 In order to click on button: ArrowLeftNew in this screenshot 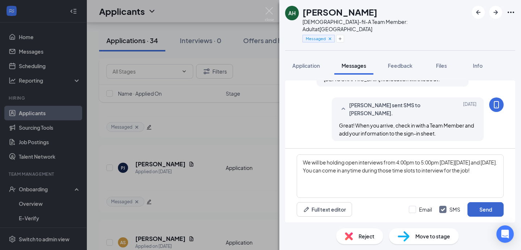, I will do `click(478, 12)`.